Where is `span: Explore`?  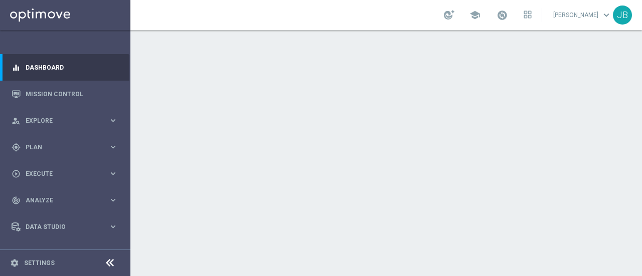
span: Explore is located at coordinates (67, 121).